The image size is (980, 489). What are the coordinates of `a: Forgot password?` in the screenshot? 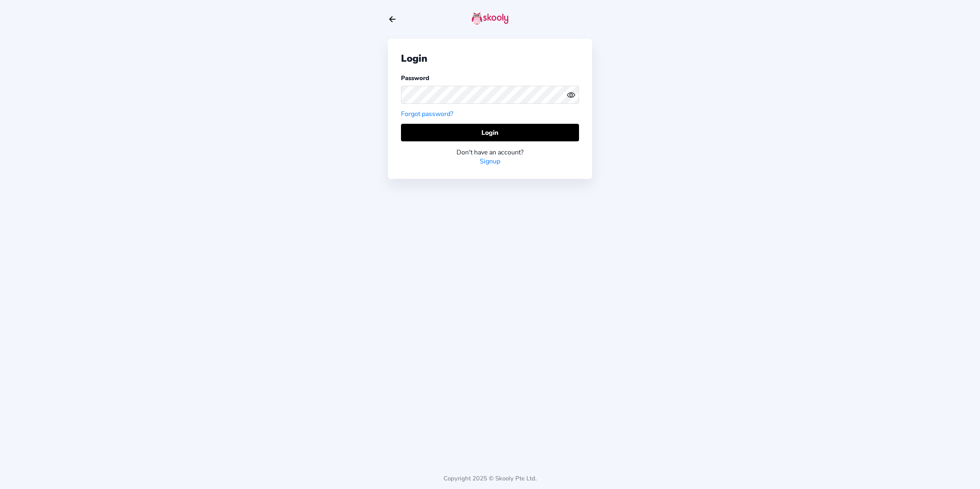 It's located at (427, 114).